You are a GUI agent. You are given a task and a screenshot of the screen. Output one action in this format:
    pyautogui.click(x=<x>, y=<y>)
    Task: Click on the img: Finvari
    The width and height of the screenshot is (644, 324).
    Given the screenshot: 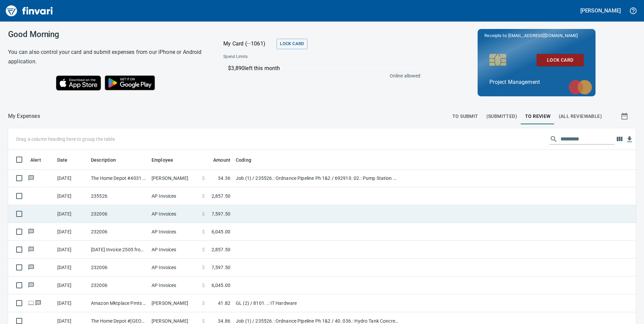 What is the action you would take?
    pyautogui.click(x=29, y=11)
    